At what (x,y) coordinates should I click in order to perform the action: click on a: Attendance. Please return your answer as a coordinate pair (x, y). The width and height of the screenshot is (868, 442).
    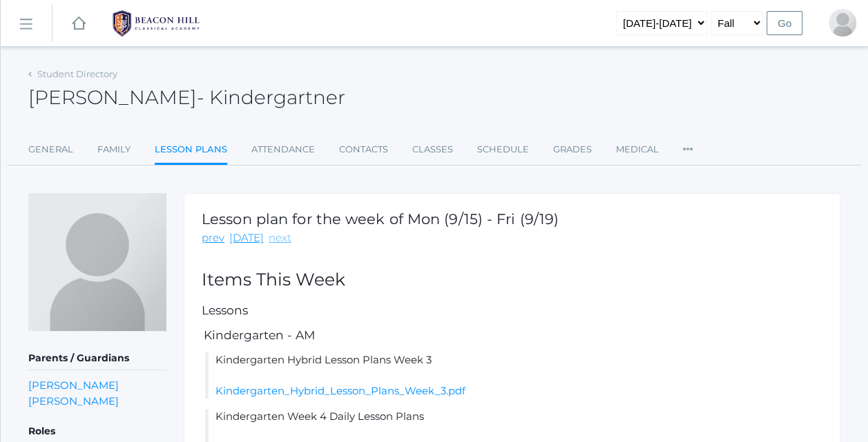
    Looking at the image, I should click on (283, 150).